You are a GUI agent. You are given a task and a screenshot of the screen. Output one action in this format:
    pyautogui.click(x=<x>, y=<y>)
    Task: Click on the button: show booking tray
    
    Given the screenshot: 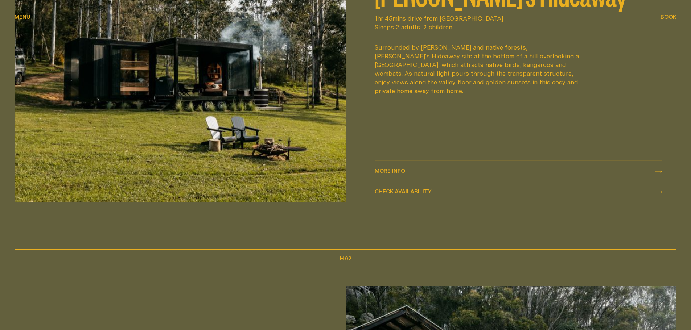 What is the action you would take?
    pyautogui.click(x=668, y=17)
    